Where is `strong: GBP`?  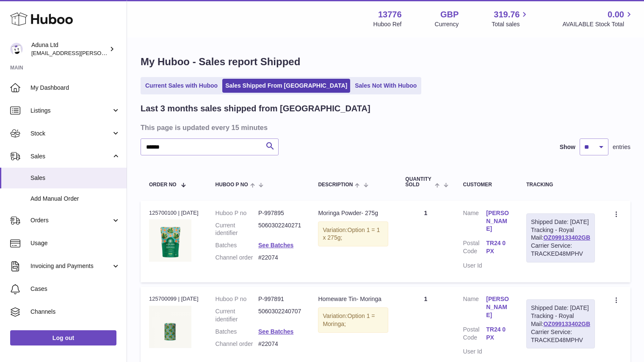 strong: GBP is located at coordinates (449, 14).